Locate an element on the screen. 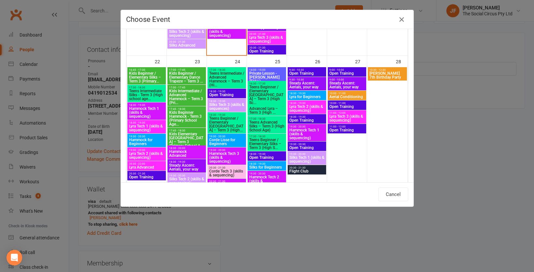 Image resolution: width=534 pixels, height=272 pixels. span: 14:00 - 15:00 is located at coordinates (267, 70).